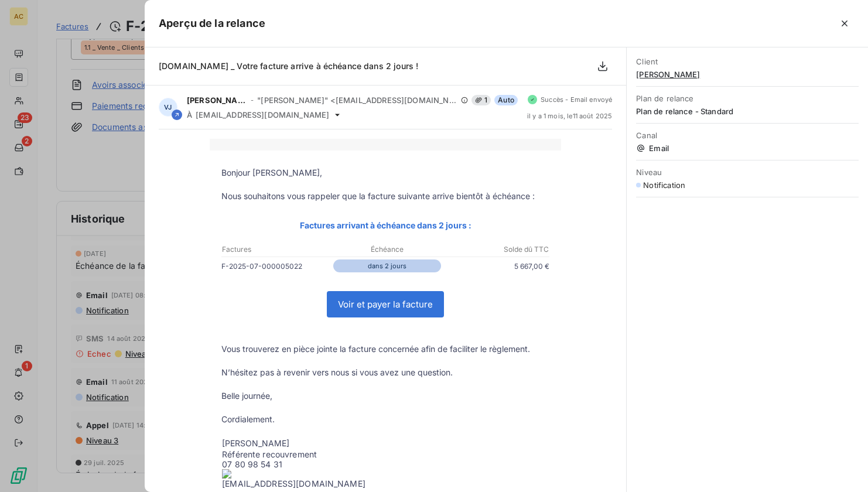  I want to click on span: Référente recouvrement, so click(270, 454).